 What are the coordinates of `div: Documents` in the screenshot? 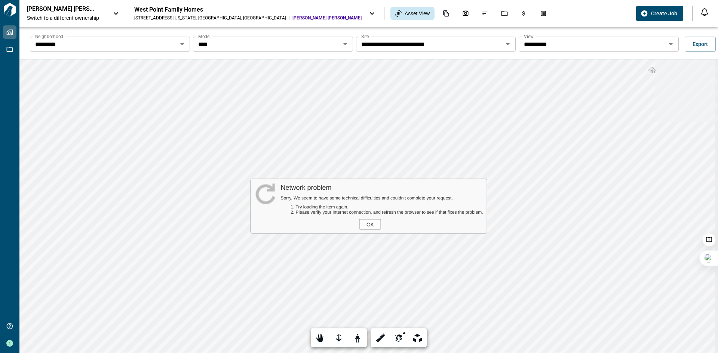 It's located at (446, 13).